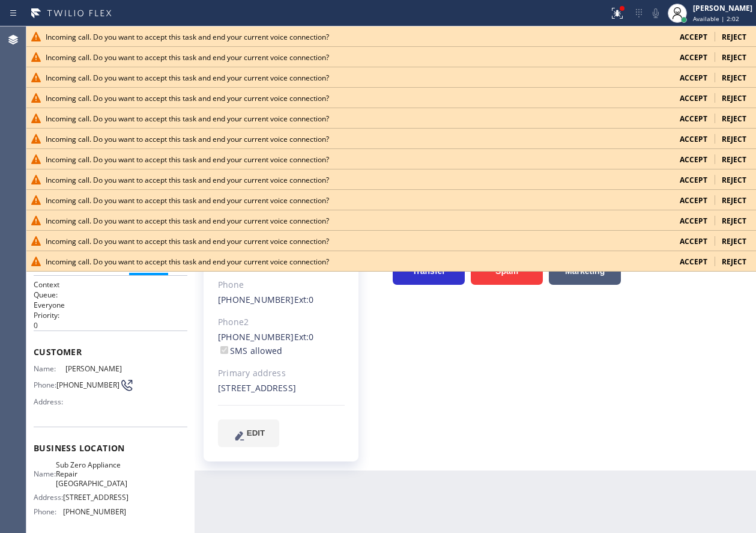  I want to click on div: Phone, so click(281, 285).